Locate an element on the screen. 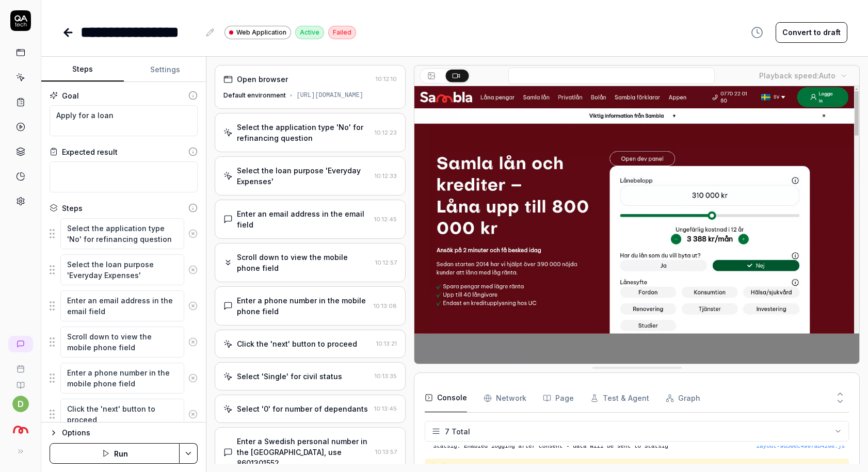  button: View version history is located at coordinates (757, 33).